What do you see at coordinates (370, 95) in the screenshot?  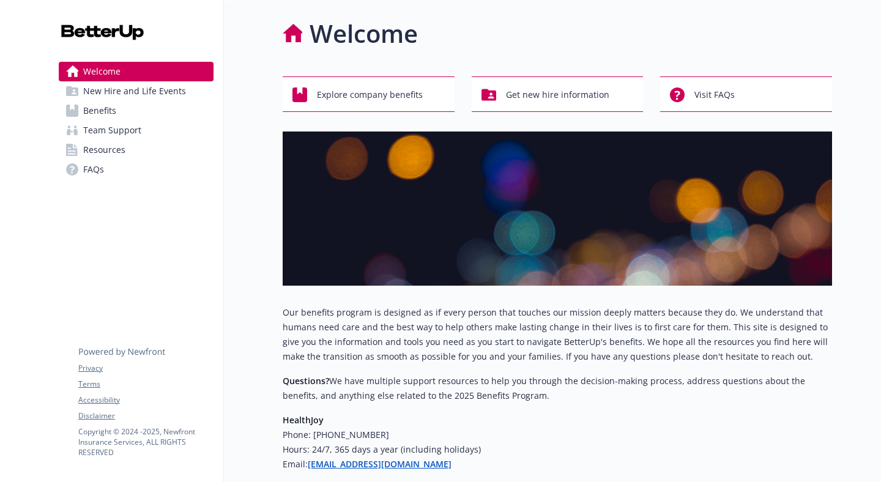 I see `span: Explore company benefits` at bounding box center [370, 95].